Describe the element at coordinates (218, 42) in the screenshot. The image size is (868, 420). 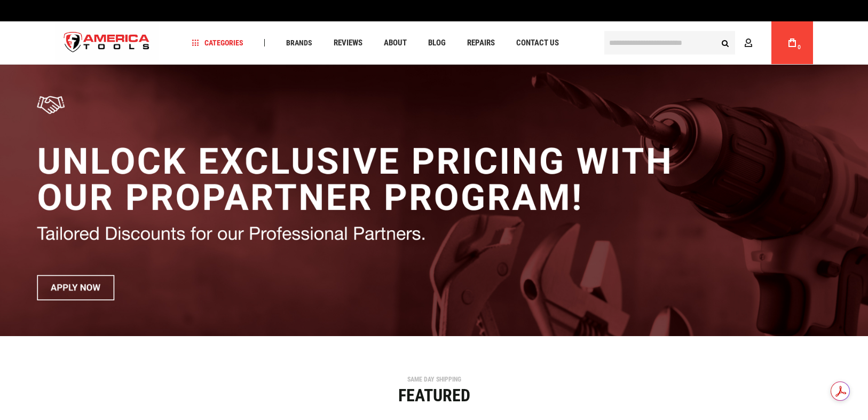
I see `a: Categories` at that location.